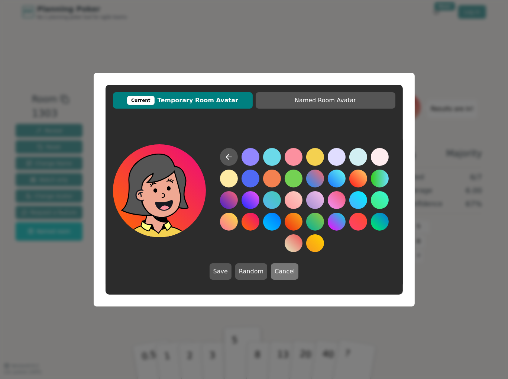 The width and height of the screenshot is (508, 379). What do you see at coordinates (251, 271) in the screenshot?
I see `button: Random` at bounding box center [251, 271].